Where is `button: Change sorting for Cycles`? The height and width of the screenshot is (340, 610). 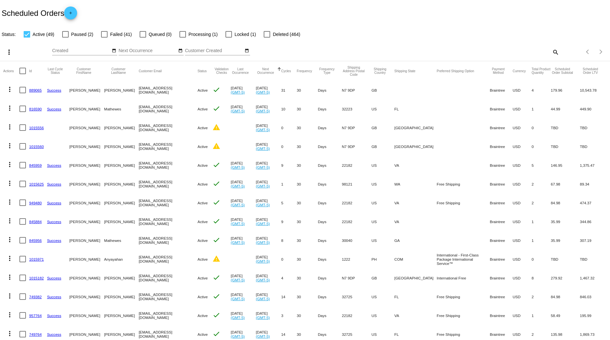
button: Change sorting for Cycles is located at coordinates (286, 71).